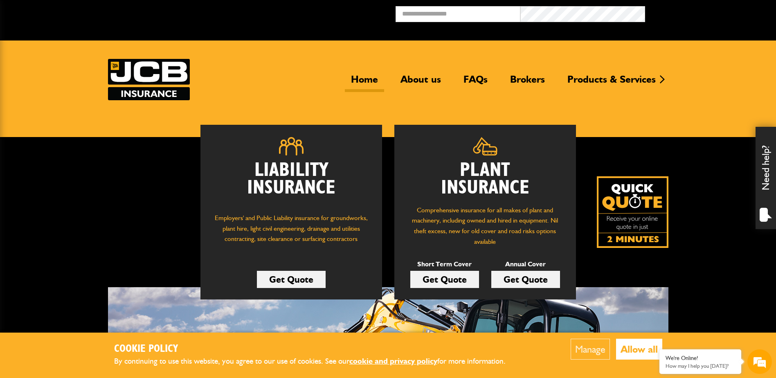 The image size is (776, 378). I want to click on p: Annual Cover, so click(526, 264).